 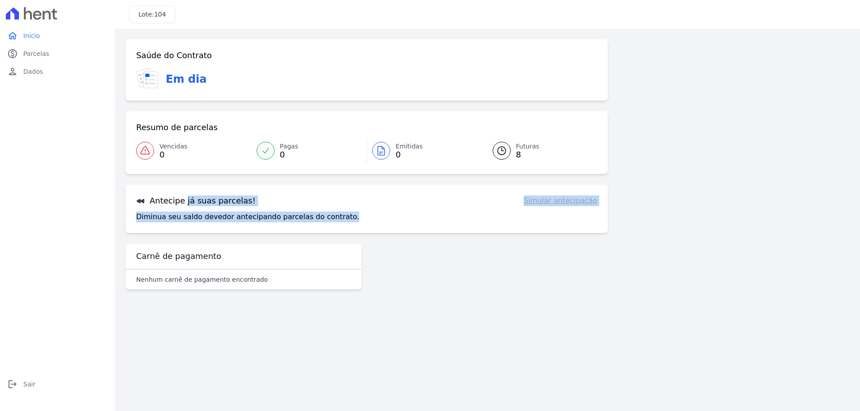 I want to click on h3: Lote:, so click(x=152, y=14).